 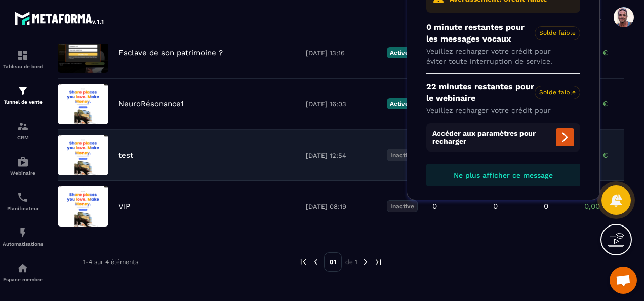 I want to click on p: 0 minute restantes pour les messages vocaux, so click(x=504, y=33).